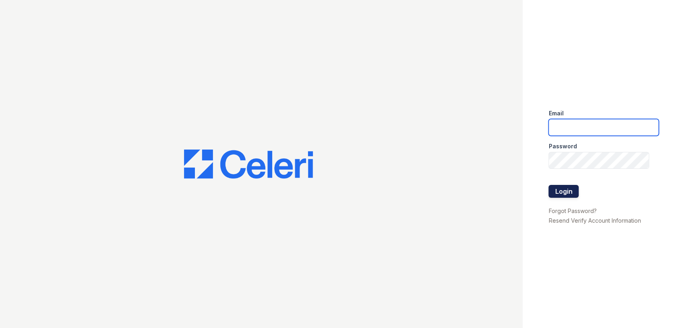 This screenshot has height=328, width=697. Describe the element at coordinates (248, 164) in the screenshot. I see `img: CE_Logo_Blue-a8612792a0a2168367f1c8372b55b34899dd931a85d93a1a3d3e32e68fde9ad4.png` at that location.